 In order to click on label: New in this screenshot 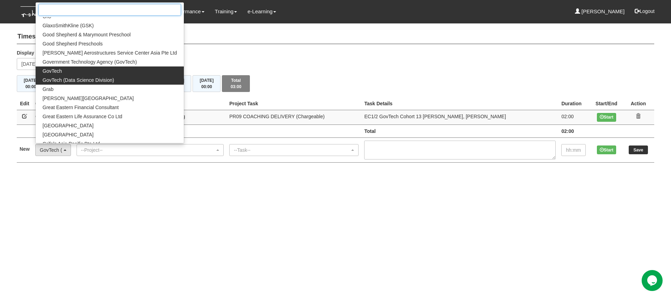, I will do `click(24, 149)`.